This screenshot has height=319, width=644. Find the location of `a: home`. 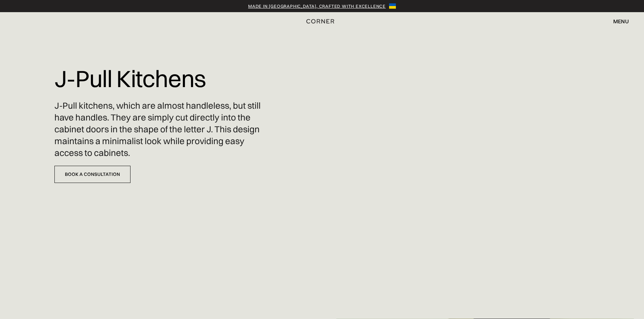

a: home is located at coordinates (322, 21).